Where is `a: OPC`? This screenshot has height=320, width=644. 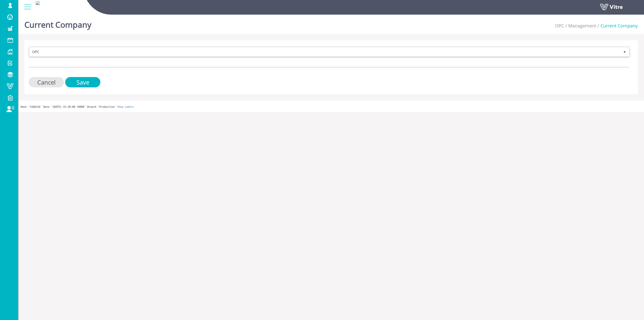 a: OPC is located at coordinates (560, 26).